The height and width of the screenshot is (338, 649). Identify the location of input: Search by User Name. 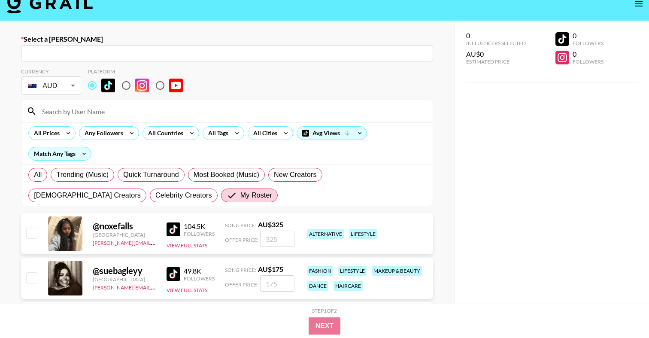
(232, 111).